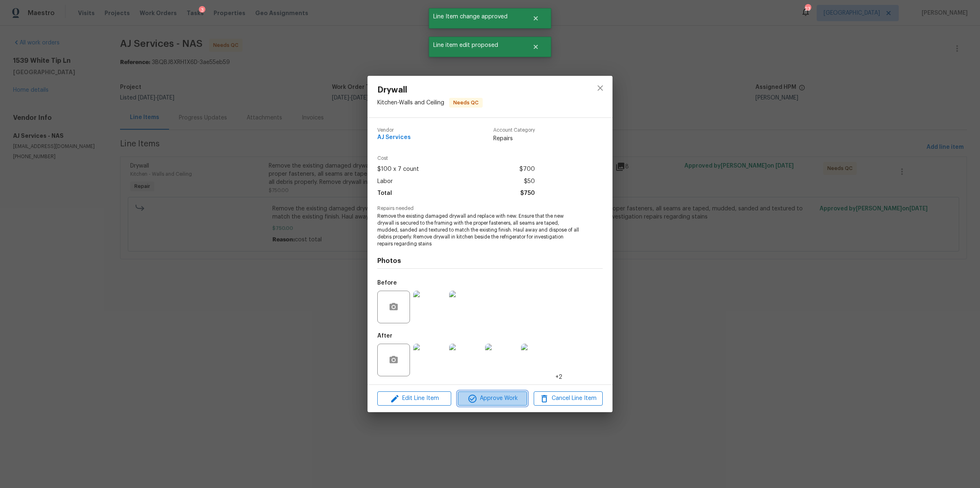 This screenshot has height=488, width=980. I want to click on button: Cancel Line Item, so click(568, 399).